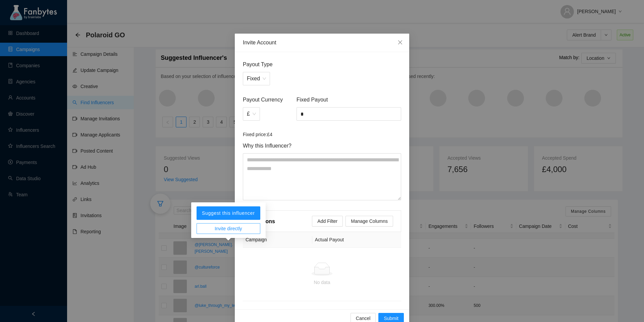 The width and height of the screenshot is (644, 322). I want to click on span: Add Filter, so click(327, 221).